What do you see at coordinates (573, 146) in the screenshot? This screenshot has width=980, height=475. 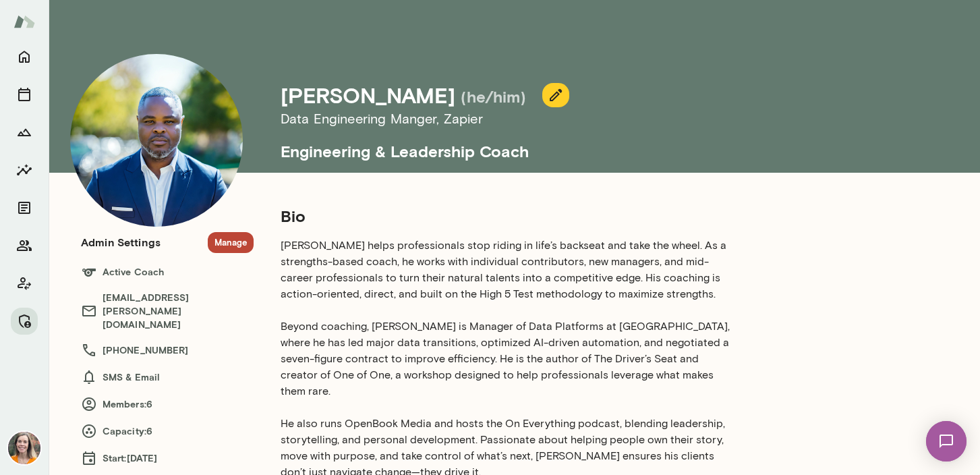 I see `h5: Engineering & Leadership Coach` at bounding box center [573, 146].